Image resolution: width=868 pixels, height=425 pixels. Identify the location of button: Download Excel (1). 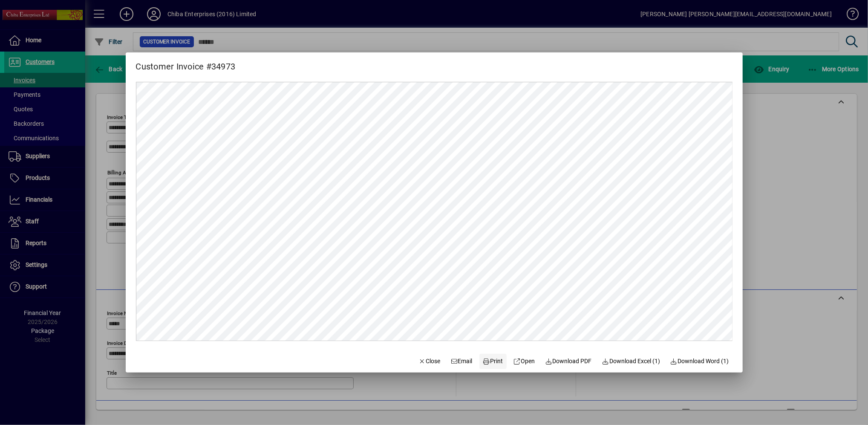
(631, 361).